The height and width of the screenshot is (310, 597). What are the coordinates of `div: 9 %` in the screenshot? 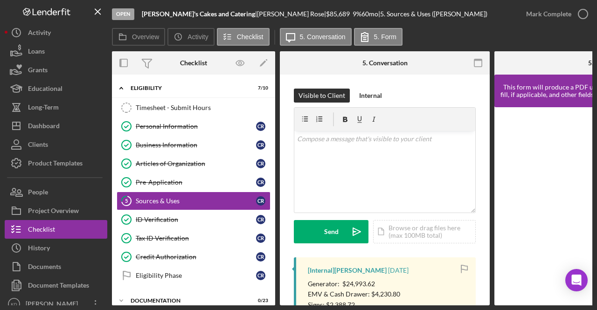 It's located at (357, 14).